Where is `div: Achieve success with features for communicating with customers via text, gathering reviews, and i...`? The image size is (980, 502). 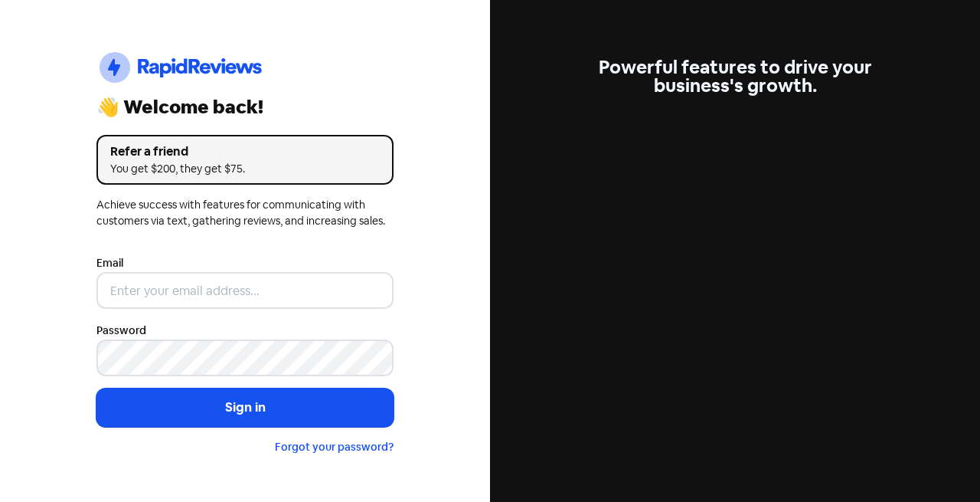
div: Achieve success with features for communicating with customers via text, gathering reviews, and i... is located at coordinates (245, 213).